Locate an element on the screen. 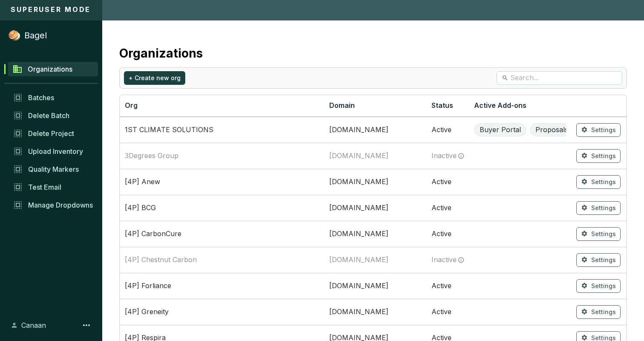 The height and width of the screenshot is (341, 644). td: 1ST CLIMATE SOLUTIONS is located at coordinates (222, 130).